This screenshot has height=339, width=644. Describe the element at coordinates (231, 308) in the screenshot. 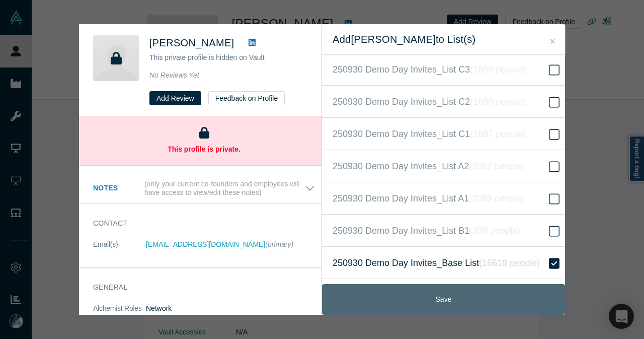

I see `dd: Network` at that location.